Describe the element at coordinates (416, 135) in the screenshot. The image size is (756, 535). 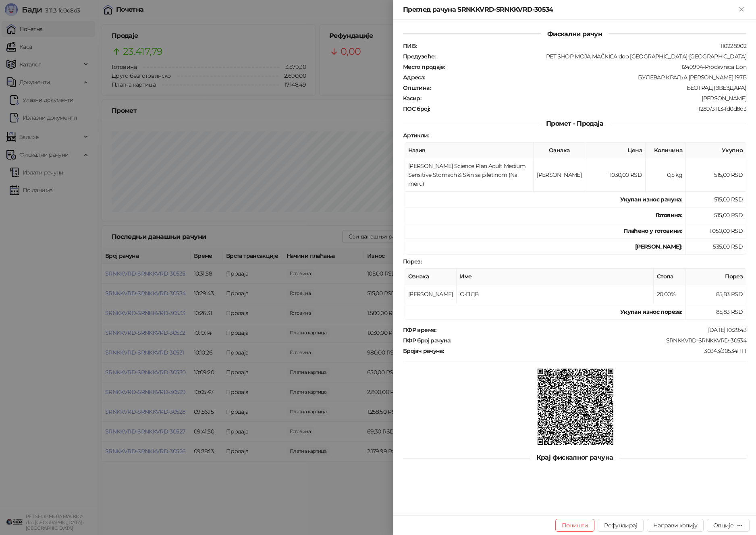
I see `strong: Артикли :` at that location.